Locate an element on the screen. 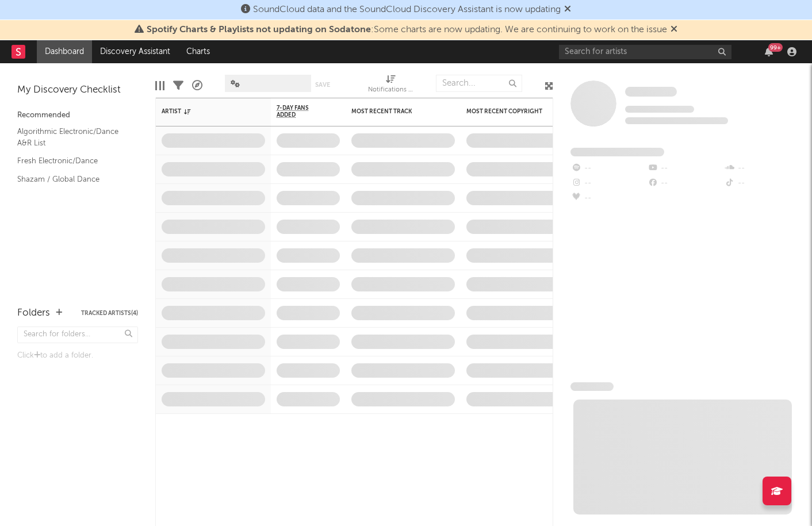  div: A&R Pipeline is located at coordinates (197, 85).